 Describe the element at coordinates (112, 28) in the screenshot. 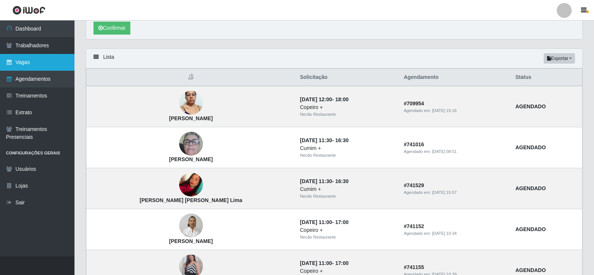

I see `button: Confirmar` at that location.